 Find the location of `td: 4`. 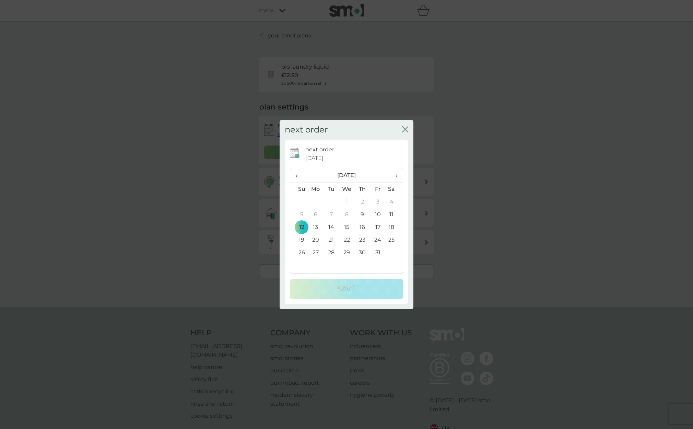

td: 4 is located at coordinates (394, 202).